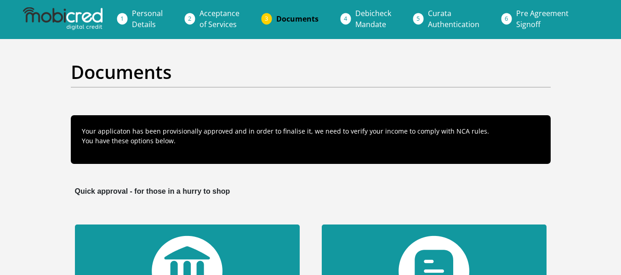 This screenshot has height=275, width=621. What do you see at coordinates (147, 19) in the screenshot?
I see `span: Personal Details` at bounding box center [147, 19].